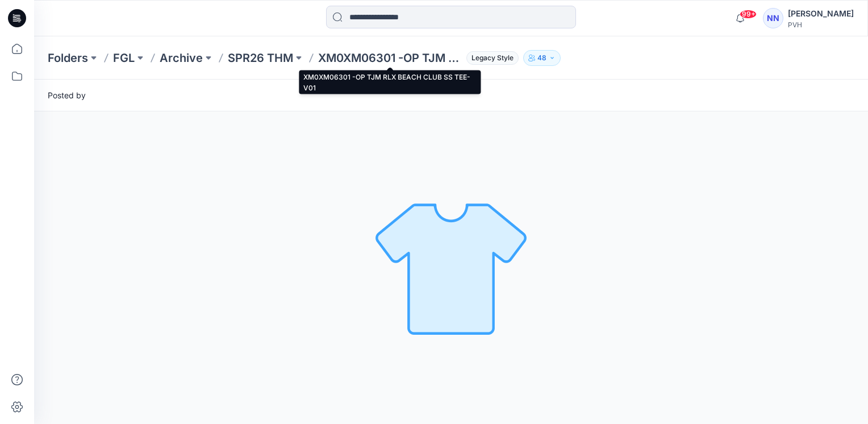  What do you see at coordinates (67, 58) in the screenshot?
I see `a: Folders` at bounding box center [67, 58].